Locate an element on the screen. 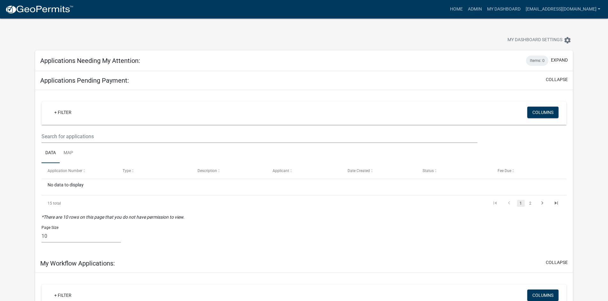  a: Data is located at coordinates (50, 153).